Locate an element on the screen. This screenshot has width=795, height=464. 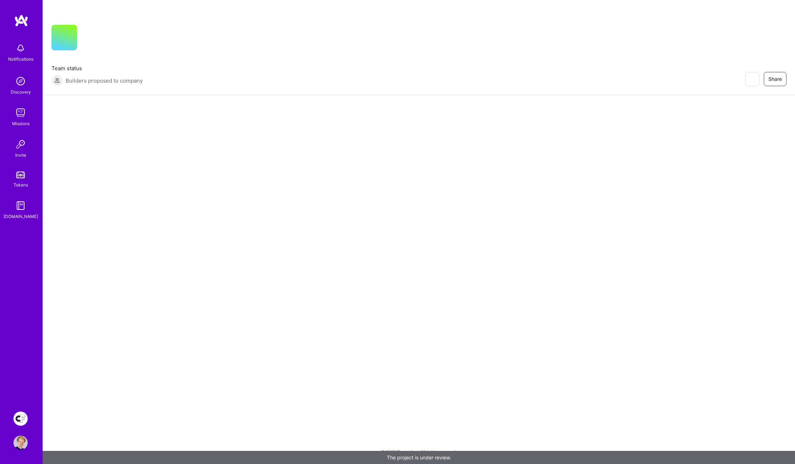
img: User Avatar is located at coordinates (21, 443).